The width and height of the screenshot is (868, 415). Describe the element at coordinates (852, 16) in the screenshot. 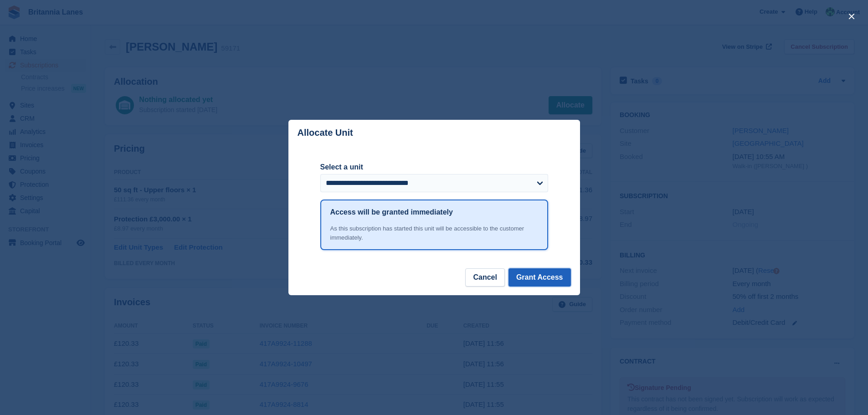

I see `button: close` at that location.